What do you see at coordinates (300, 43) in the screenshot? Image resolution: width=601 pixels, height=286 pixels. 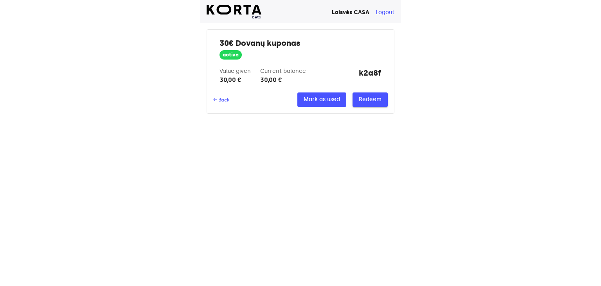 I see `h2: 30€ Dovanų kuponas` at bounding box center [300, 43].